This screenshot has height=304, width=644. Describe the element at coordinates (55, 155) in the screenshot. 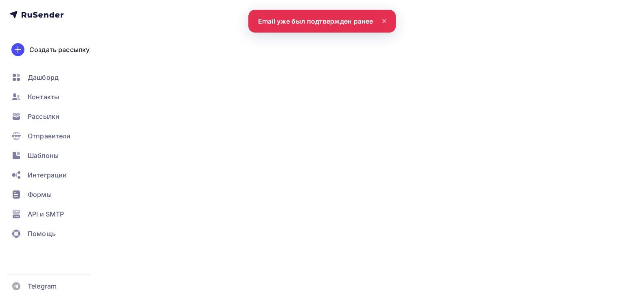

I see `a: Шаблоны` at that location.